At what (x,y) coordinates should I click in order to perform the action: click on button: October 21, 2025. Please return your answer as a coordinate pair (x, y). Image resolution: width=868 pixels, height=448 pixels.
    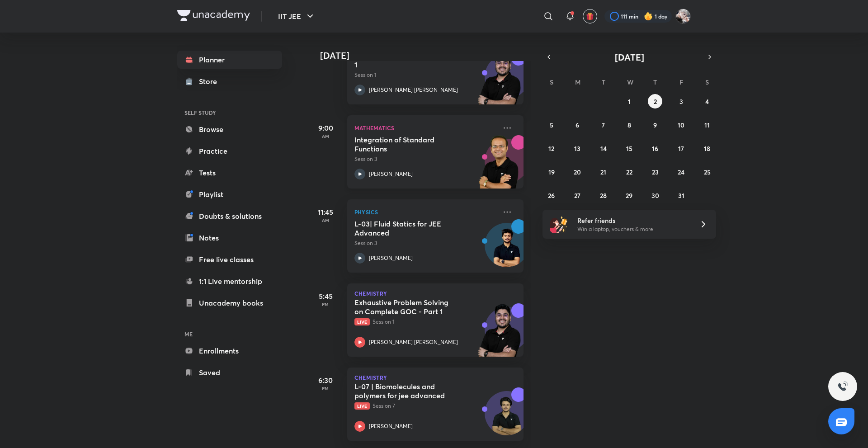
    Looking at the image, I should click on (603, 172).